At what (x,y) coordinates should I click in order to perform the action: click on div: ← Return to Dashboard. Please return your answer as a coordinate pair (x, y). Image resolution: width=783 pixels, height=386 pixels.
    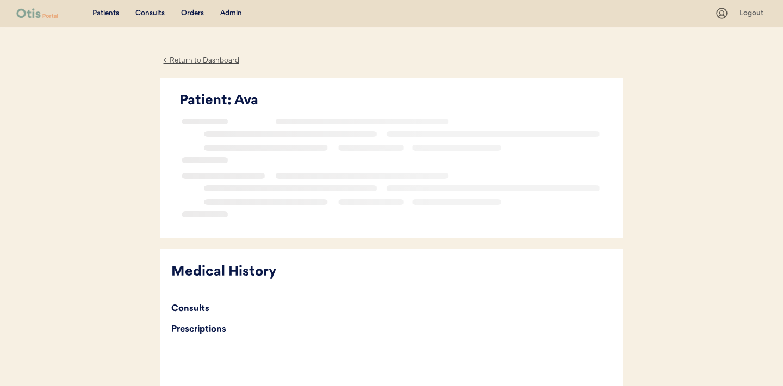
    Looking at the image, I should click on (201, 60).